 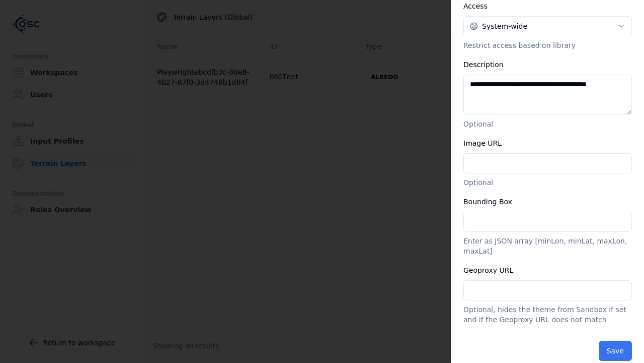 I want to click on p: Optional, hides the theme from Sandbox if set and if the Geoproxy URL does not match, so click(x=547, y=314).